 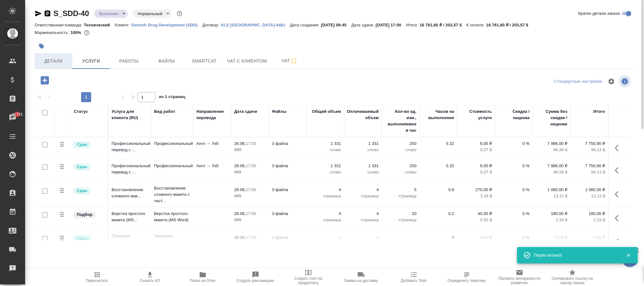 What do you see at coordinates (172, 166) in the screenshot?
I see `p: Профессиональный` at bounding box center [172, 166].